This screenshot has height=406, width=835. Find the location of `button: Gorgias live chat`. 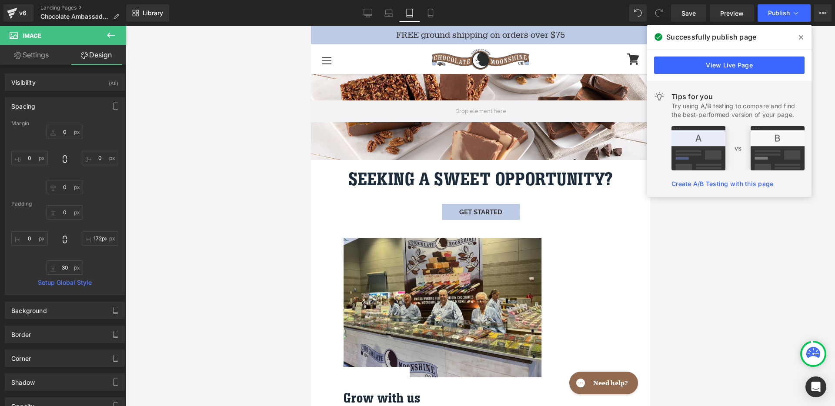

button: Gorgias live chat is located at coordinates (39, 14).